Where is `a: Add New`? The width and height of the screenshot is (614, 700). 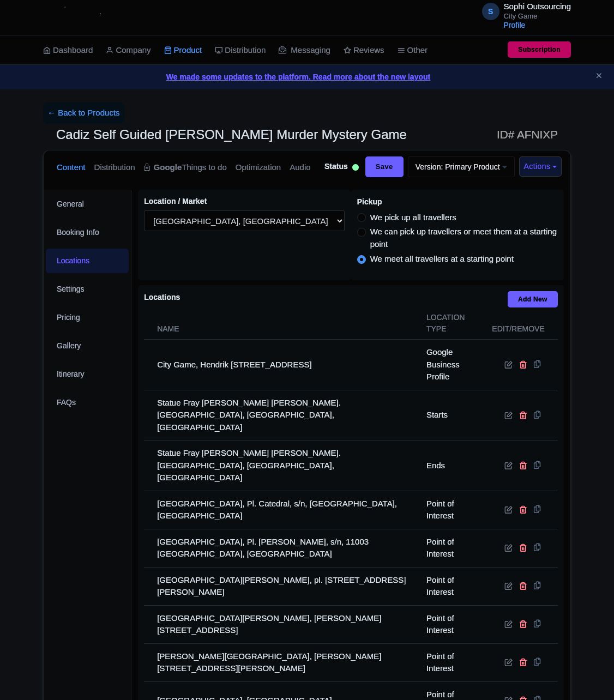
a: Add New is located at coordinates (533, 300).